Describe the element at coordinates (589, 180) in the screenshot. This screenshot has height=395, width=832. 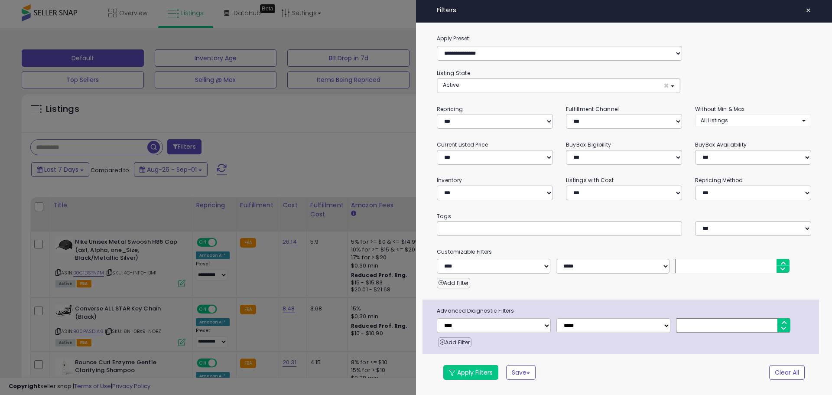
I see `small: Listings with Cost` at that location.